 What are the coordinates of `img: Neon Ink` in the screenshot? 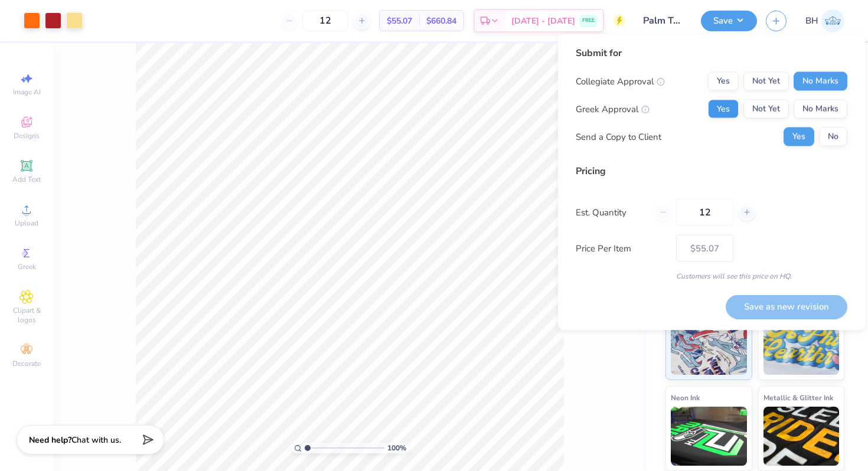 It's located at (709, 436).